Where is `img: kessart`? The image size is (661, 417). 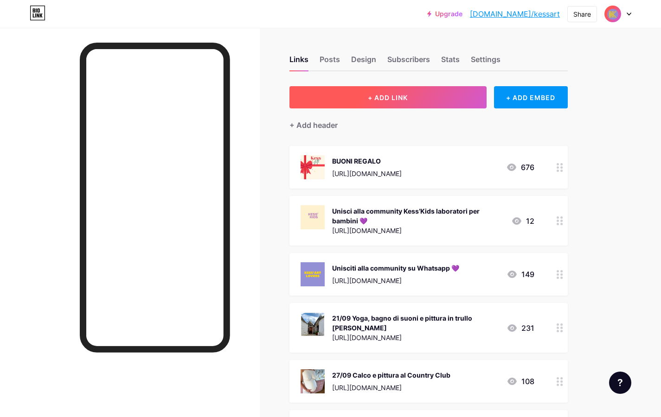
img: kessart is located at coordinates (612, 14).